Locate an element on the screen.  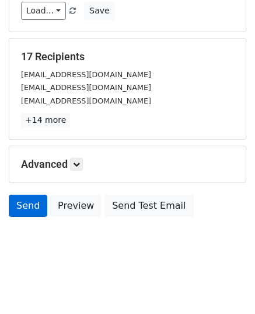
a: +14 more is located at coordinates (46, 120).